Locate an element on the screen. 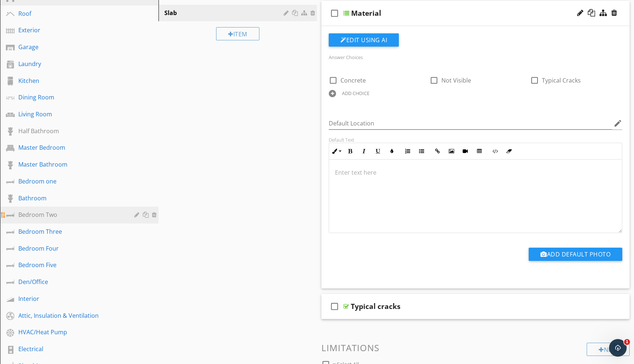 The height and width of the screenshot is (364, 634). button: Inline Style is located at coordinates (336, 151).